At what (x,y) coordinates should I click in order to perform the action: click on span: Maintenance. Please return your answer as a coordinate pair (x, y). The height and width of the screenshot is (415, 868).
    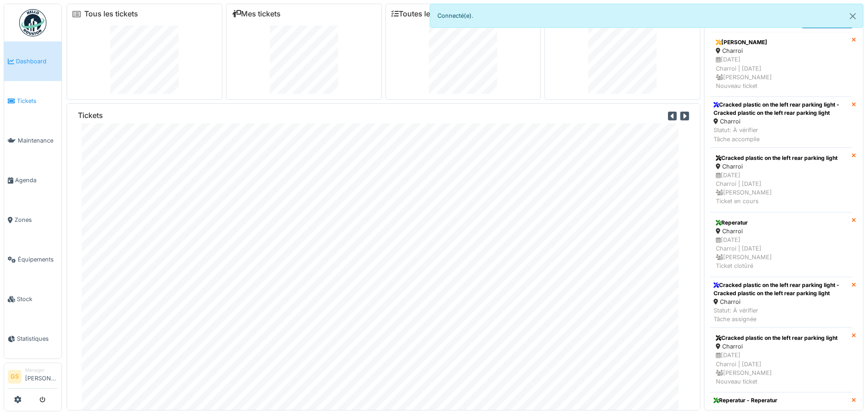
    Looking at the image, I should click on (38, 141).